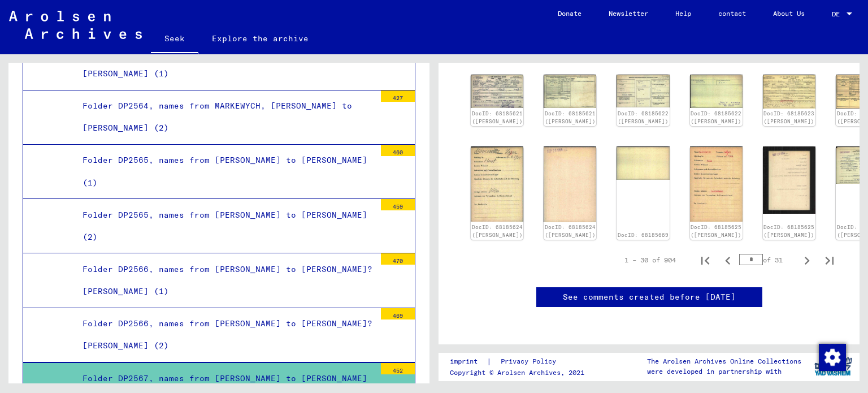 The width and height of the screenshot is (868, 393). I want to click on img: Change consent, so click(832, 357).